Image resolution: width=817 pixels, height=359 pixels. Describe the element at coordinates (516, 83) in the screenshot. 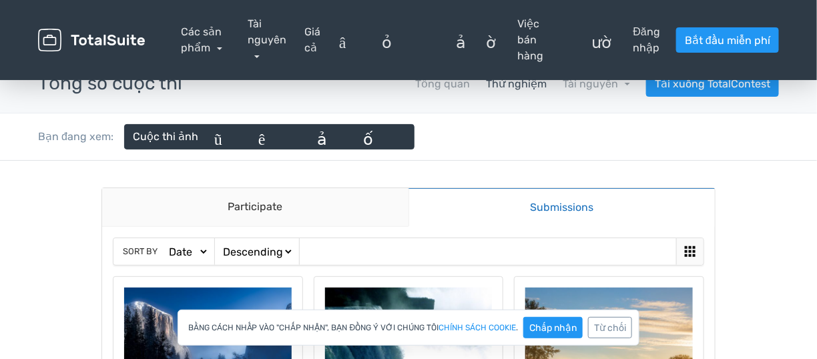

I see `font: Thử nghiệm` at that location.